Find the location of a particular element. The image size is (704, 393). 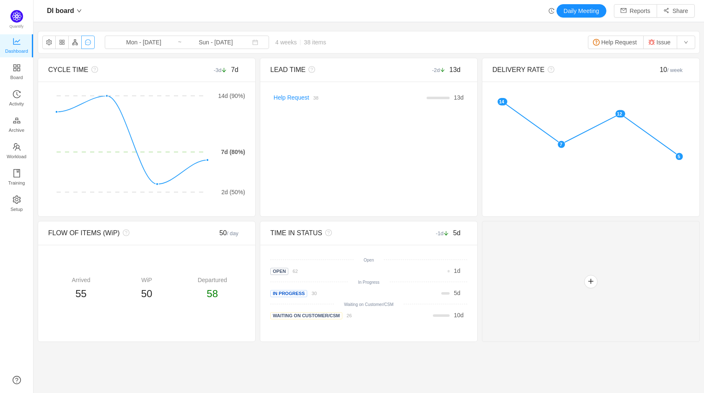

img: 10303 is located at coordinates (651, 42).